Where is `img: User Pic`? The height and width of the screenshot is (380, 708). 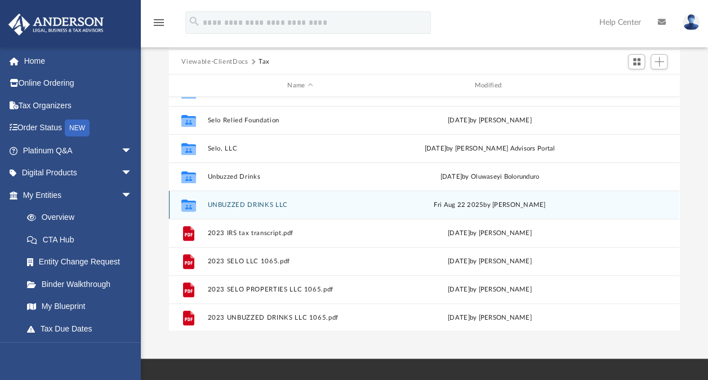
img: User Pic is located at coordinates (691, 22).